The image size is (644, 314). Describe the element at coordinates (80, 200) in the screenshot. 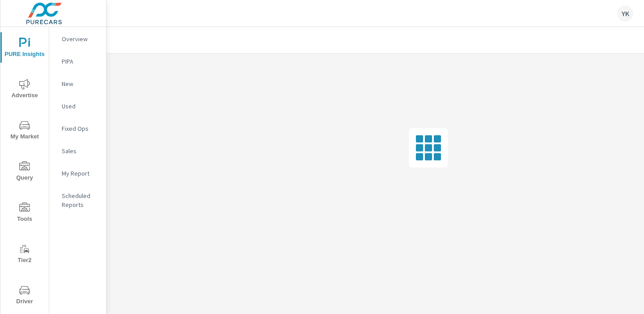

I see `p: Scheduled Reports` at that location.